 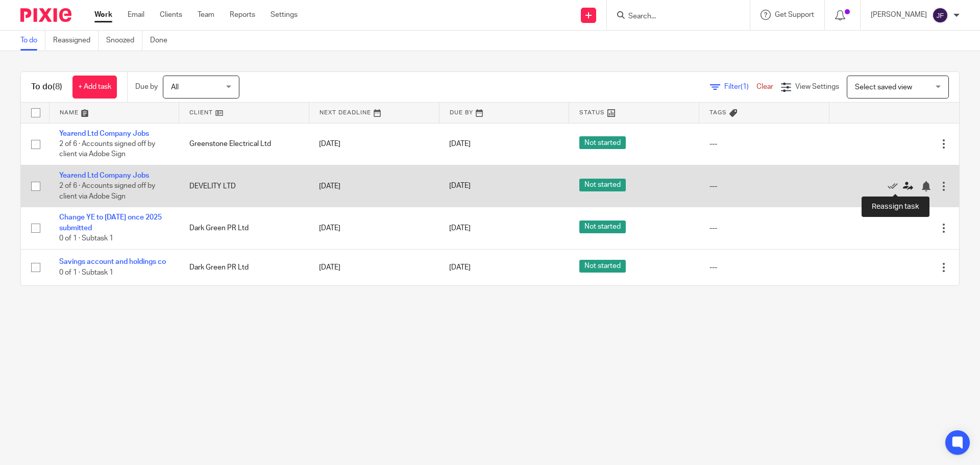 What do you see at coordinates (32, 40) in the screenshot?
I see `a: To do` at bounding box center [32, 40].